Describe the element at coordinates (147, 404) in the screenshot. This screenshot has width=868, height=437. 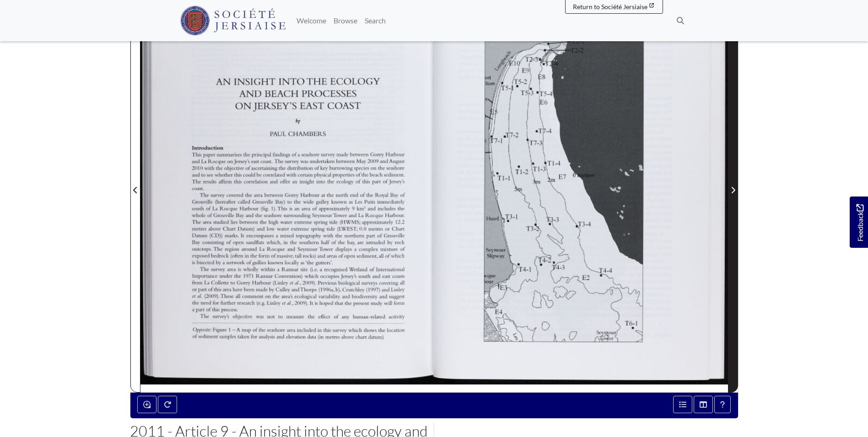
I see `button: Enable or disable loupe tool (Alt+L)` at that location.